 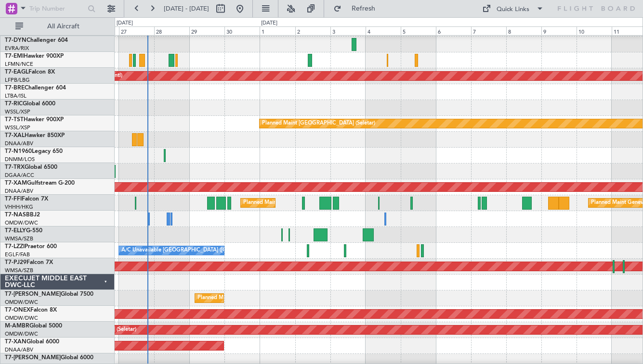 I want to click on div: 10, so click(x=594, y=31).